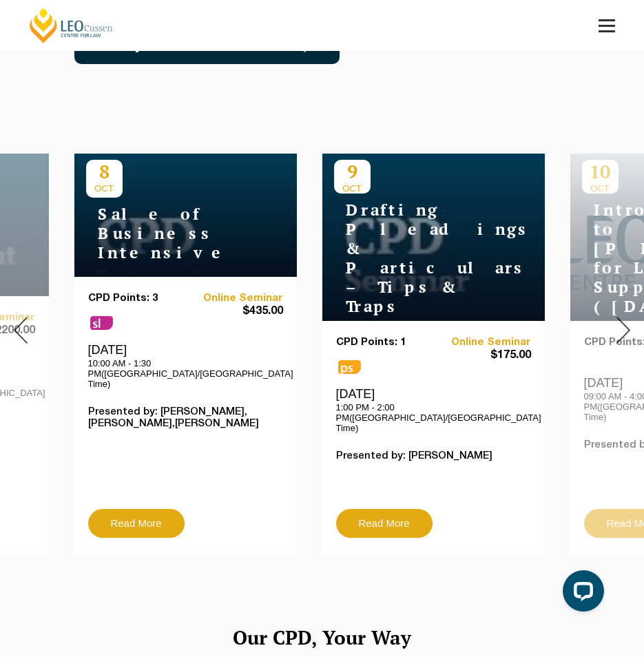 Image resolution: width=644 pixels, height=657 pixels. What do you see at coordinates (349, 367) in the screenshot?
I see `span: ps` at bounding box center [349, 367].